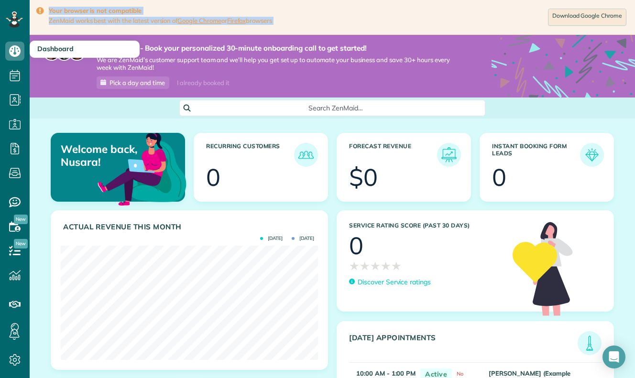 The height and width of the screenshot is (378, 635). What do you see at coordinates (55, 49) in the screenshot?
I see `span: Dashboard` at bounding box center [55, 49].